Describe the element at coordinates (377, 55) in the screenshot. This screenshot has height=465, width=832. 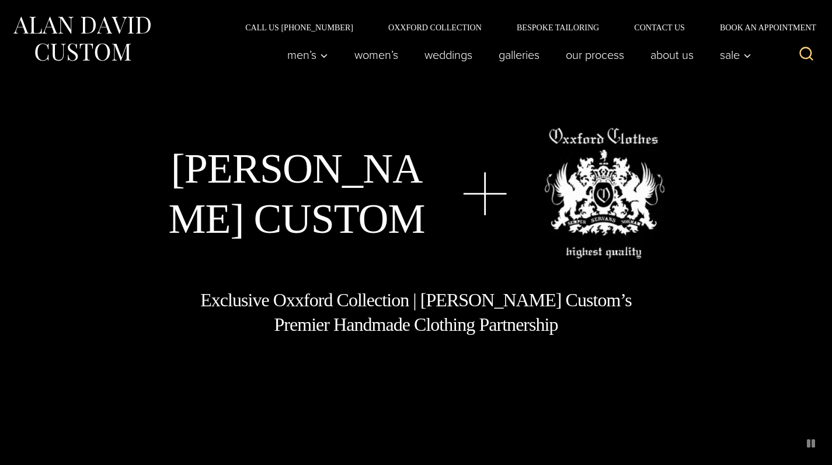
I see `a: Women’s` at that location.